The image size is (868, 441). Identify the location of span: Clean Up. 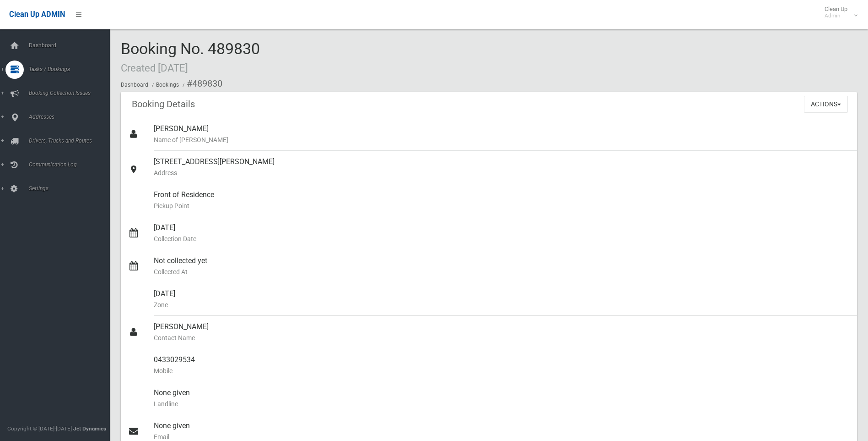
(838, 12).